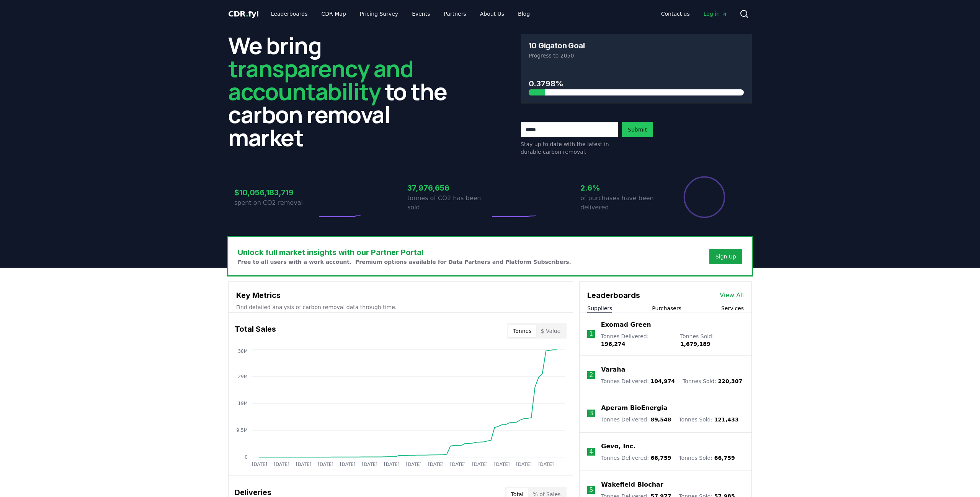  I want to click on span: 220,307, so click(730, 381).